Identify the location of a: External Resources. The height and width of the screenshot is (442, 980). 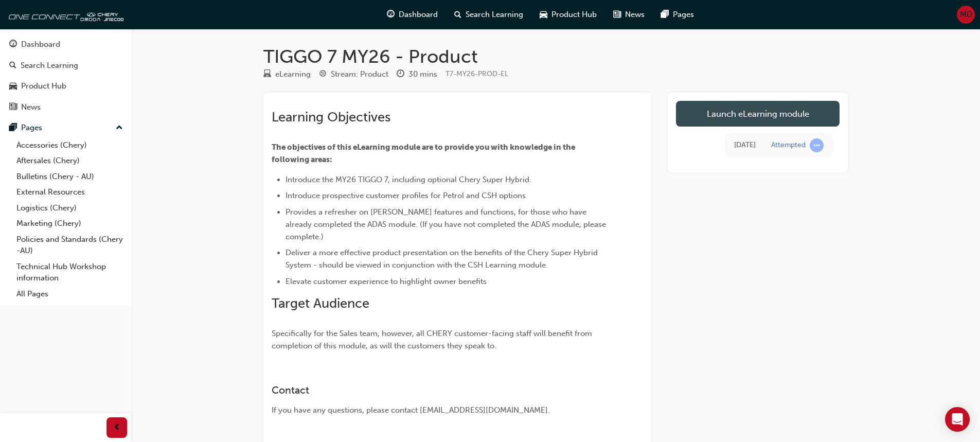
(70, 192).